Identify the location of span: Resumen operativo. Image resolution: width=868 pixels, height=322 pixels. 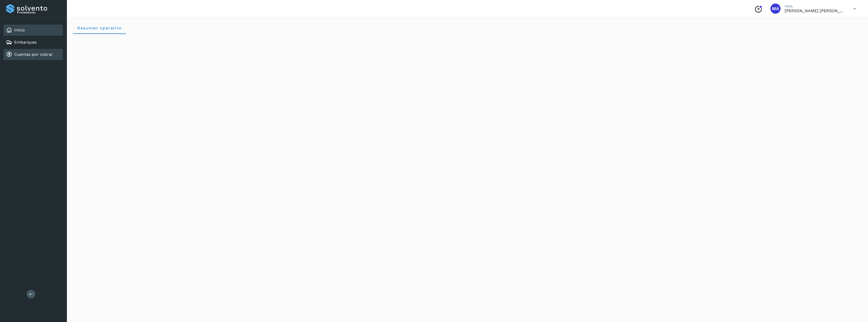
(99, 28).